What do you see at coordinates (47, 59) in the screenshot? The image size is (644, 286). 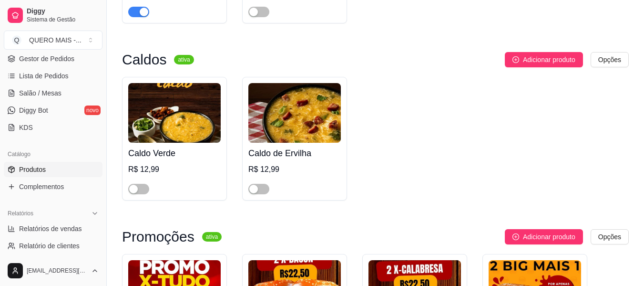 I see `span: Gestor de Pedidos` at bounding box center [47, 59].